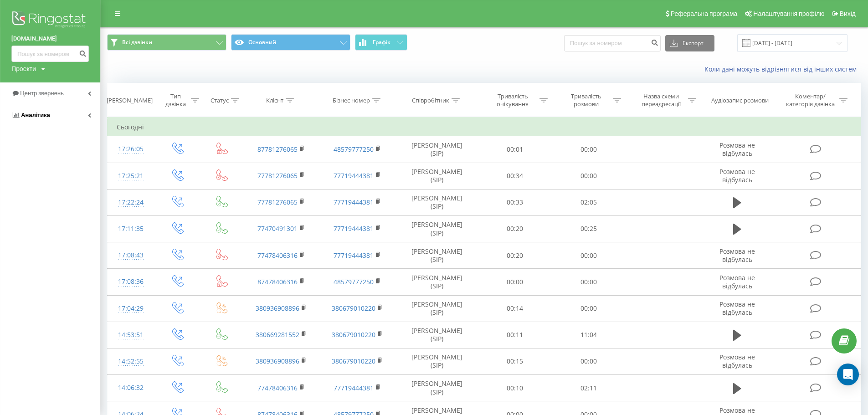 The height and width of the screenshot is (415, 868). What do you see at coordinates (514, 202) in the screenshot?
I see `td: 00:33` at bounding box center [514, 202].